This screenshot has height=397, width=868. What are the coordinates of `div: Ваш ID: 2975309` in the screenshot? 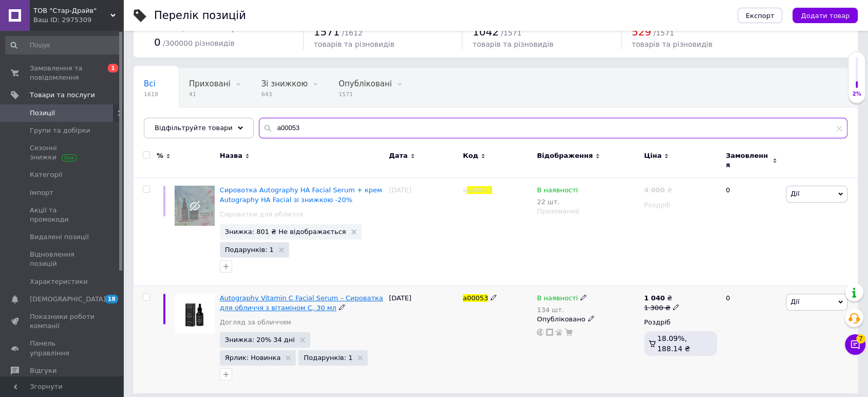 It's located at (78, 20).